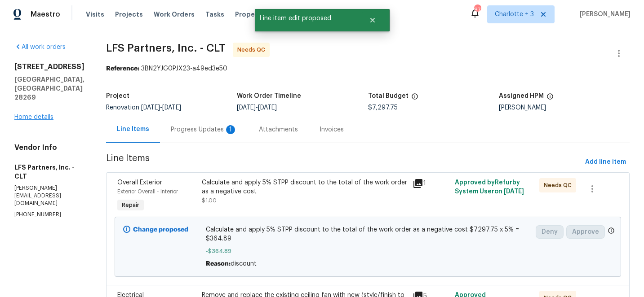 This screenshot has width=644, height=297. Describe the element at coordinates (269, 96) in the screenshot. I see `h5: Work Order Timeline` at that location.